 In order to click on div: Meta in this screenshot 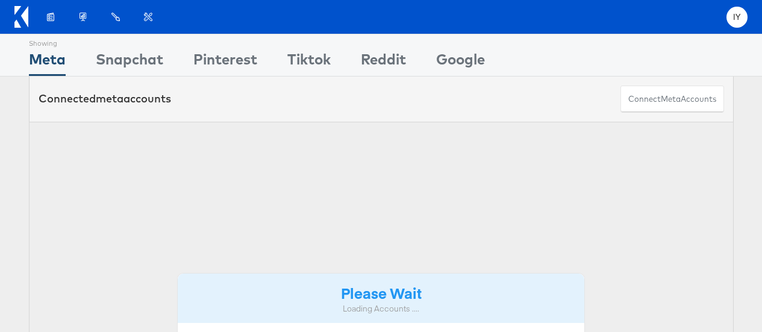, I will do `click(47, 62)`.